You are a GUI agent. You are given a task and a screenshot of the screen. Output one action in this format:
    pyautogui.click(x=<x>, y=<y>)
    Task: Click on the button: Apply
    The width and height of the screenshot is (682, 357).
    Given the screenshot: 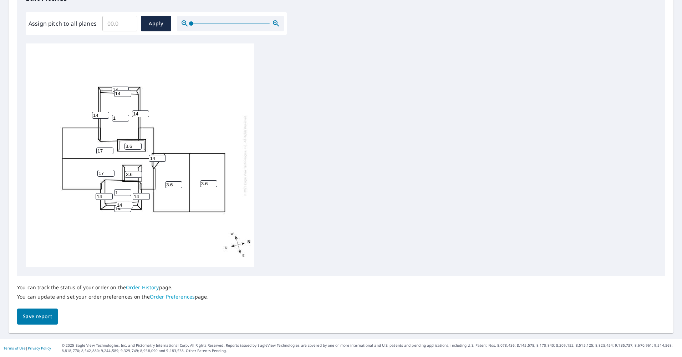 What is the action you would take?
    pyautogui.click(x=156, y=24)
    